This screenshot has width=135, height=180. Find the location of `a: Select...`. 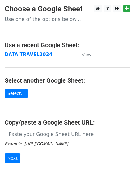

a: Select... is located at coordinates (16, 93).